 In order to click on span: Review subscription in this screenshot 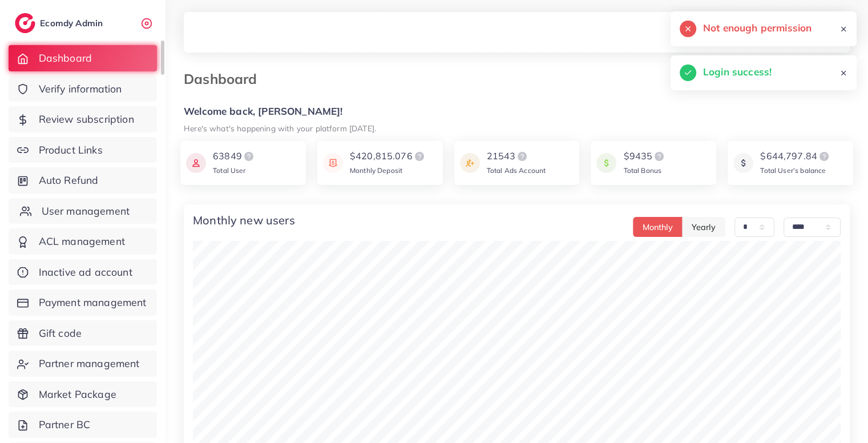, I will do `click(86, 119)`.